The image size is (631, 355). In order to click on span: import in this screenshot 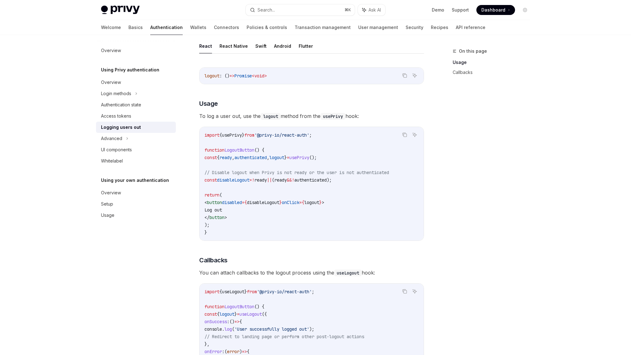, I will do `click(212, 291)`.